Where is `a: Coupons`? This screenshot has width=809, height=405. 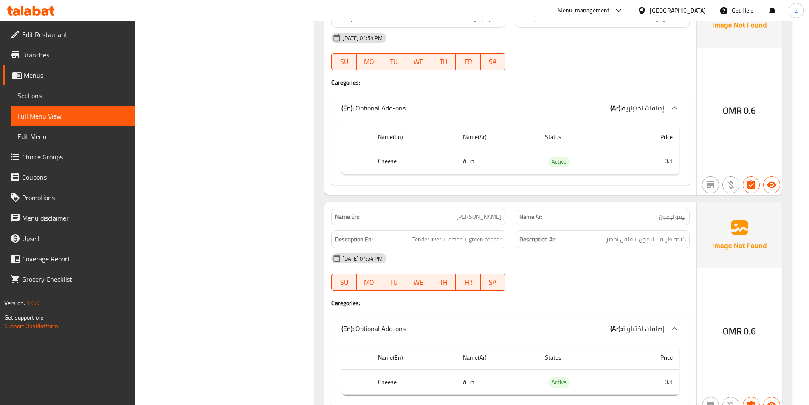
a: Coupons is located at coordinates (69, 177).